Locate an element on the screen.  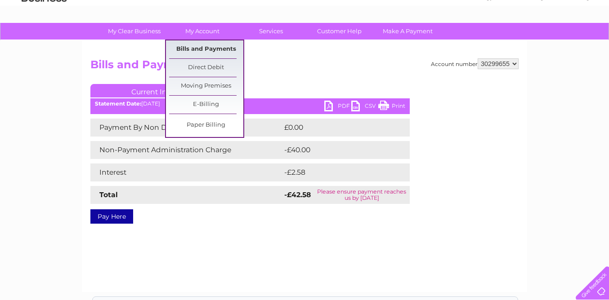
a: My Account is located at coordinates (202, 31).